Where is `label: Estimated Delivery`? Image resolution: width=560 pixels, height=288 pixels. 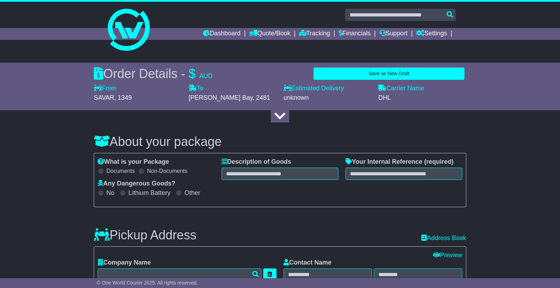 label: Estimated Delivery is located at coordinates (327, 88).